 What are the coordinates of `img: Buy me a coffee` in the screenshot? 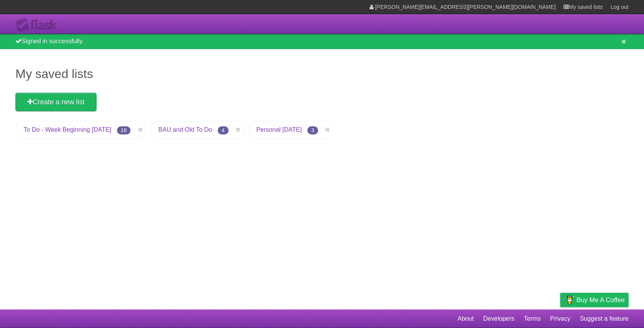 It's located at (569, 300).